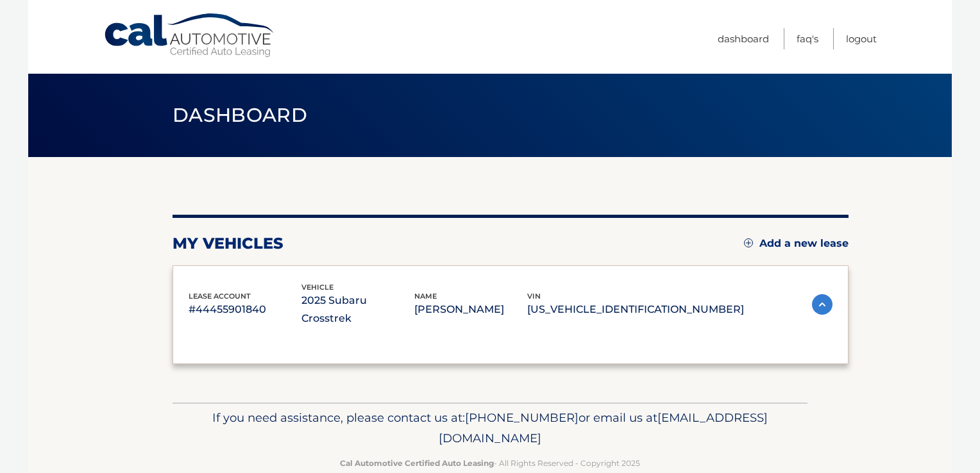  What do you see at coordinates (796, 244) in the screenshot?
I see `a: Add a new lease` at bounding box center [796, 244].